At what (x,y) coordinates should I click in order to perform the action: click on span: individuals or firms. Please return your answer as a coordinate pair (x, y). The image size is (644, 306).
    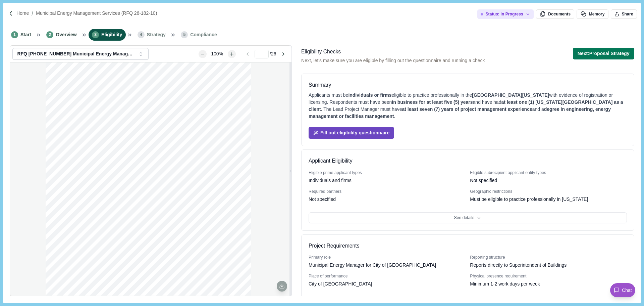
    Looking at the image, I should click on (370, 95).